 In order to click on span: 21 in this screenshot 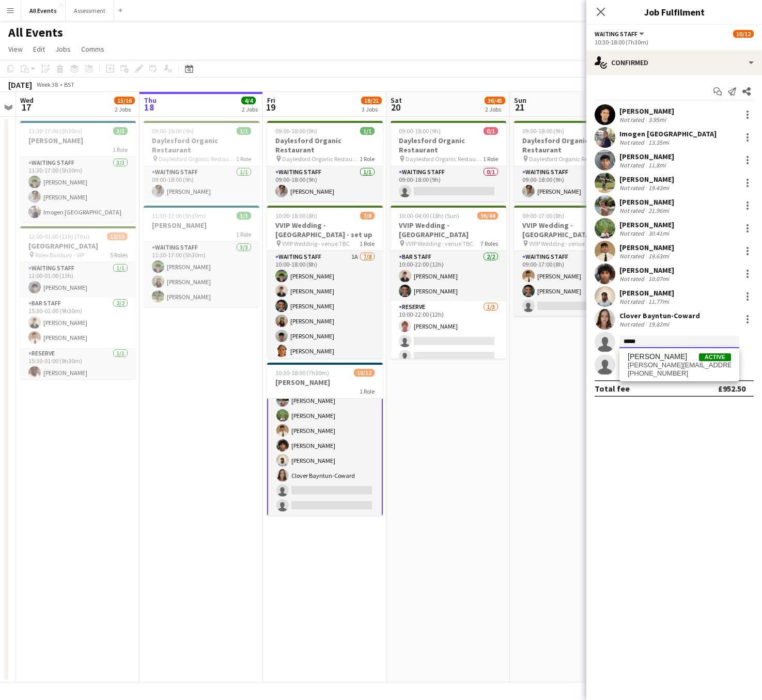, I will do `click(519, 107)`.